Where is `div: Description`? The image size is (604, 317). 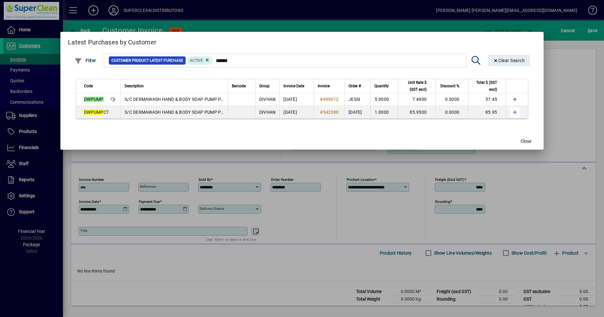 div: Description is located at coordinates (174, 86).